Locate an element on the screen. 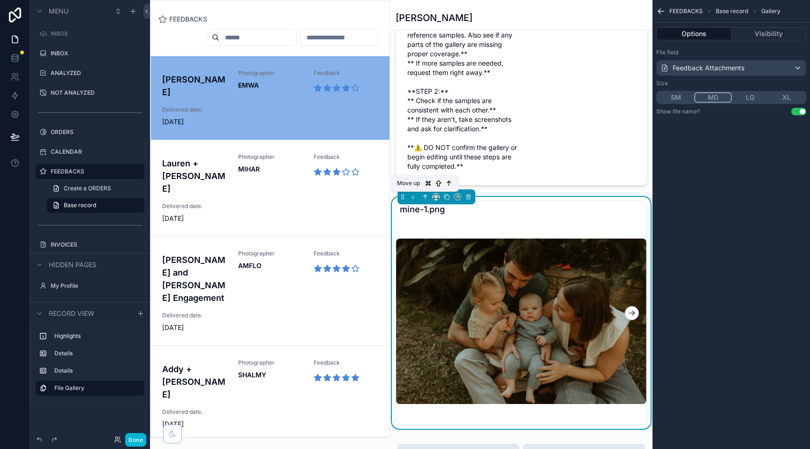  label: My Profile is located at coordinates (97, 286).